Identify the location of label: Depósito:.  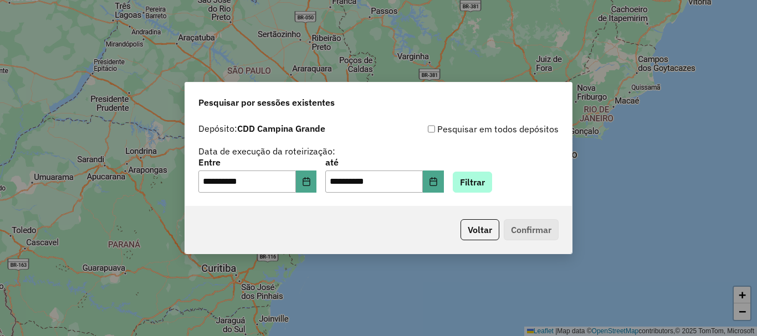
(262, 129).